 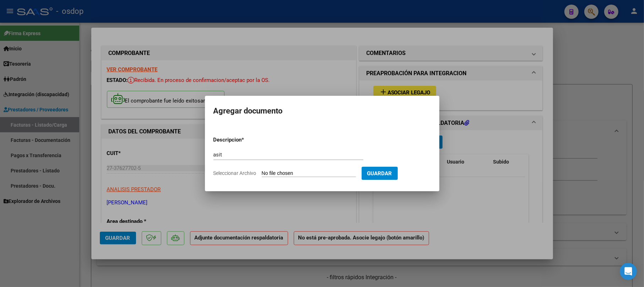 I want to click on div: Open Intercom Messenger, so click(x=628, y=271).